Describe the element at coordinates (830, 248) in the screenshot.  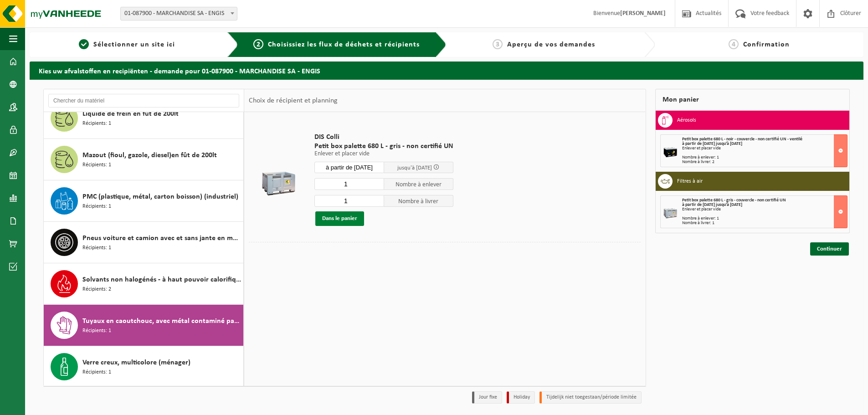
I see `a: Continuer` at that location.